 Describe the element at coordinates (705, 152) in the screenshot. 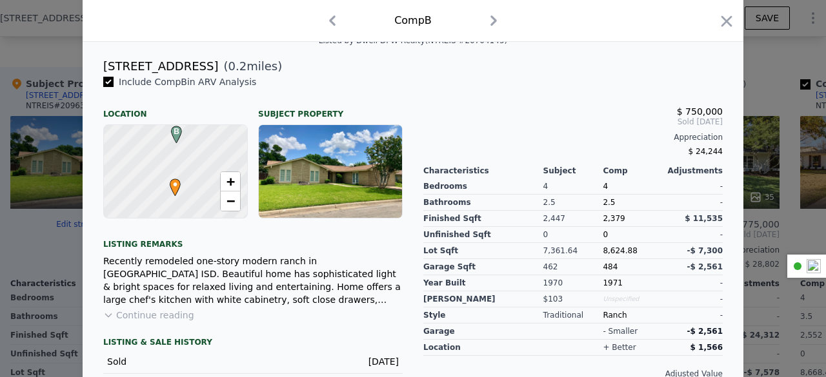

I see `span: $ 24,244` at that location.